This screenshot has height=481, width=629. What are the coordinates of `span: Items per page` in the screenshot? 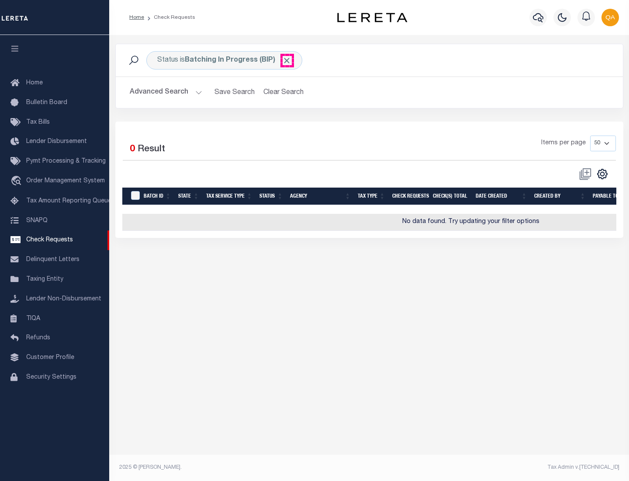 It's located at (564, 143).